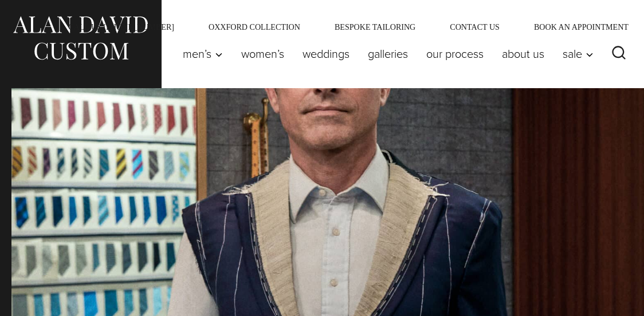 The height and width of the screenshot is (316, 644). I want to click on a: Book an Appointment, so click(575, 27).